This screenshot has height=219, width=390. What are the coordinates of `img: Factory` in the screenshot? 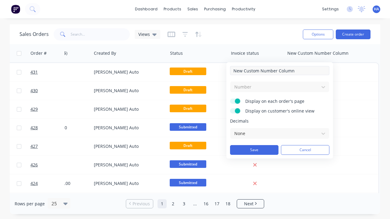 It's located at (16, 9).